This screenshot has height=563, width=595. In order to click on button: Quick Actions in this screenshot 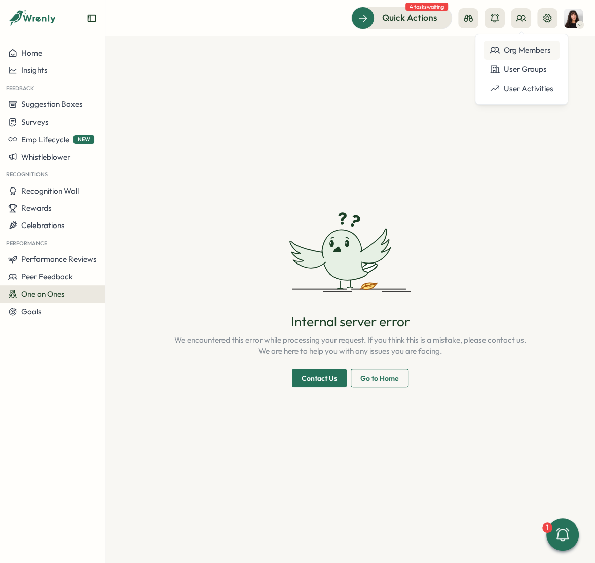, I will do `click(401, 18)`.